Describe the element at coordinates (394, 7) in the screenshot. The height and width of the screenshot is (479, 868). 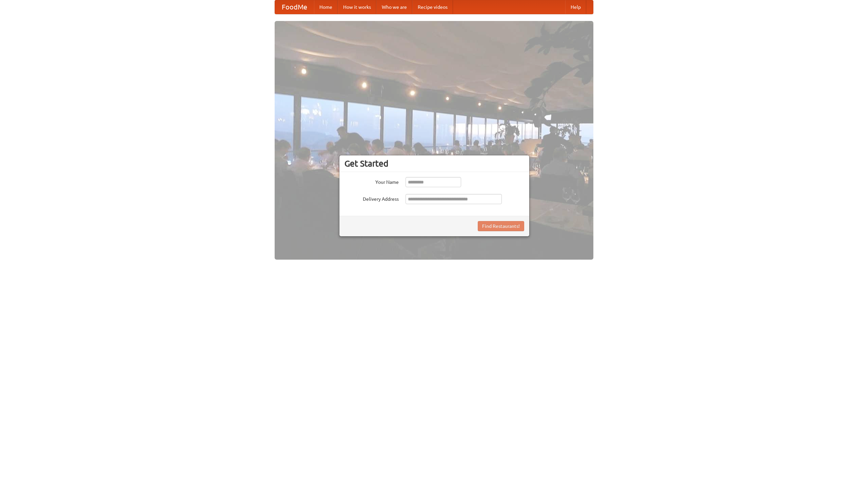
I see `a: Who we are` at that location.